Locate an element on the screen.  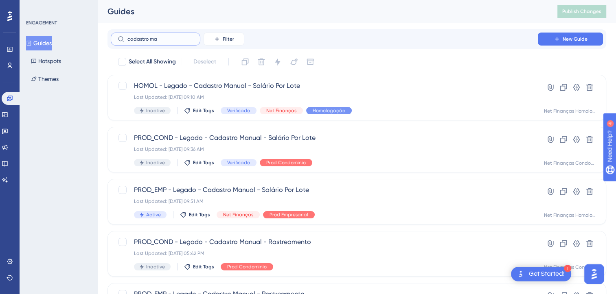
div: 4 is located at coordinates (58, 7).